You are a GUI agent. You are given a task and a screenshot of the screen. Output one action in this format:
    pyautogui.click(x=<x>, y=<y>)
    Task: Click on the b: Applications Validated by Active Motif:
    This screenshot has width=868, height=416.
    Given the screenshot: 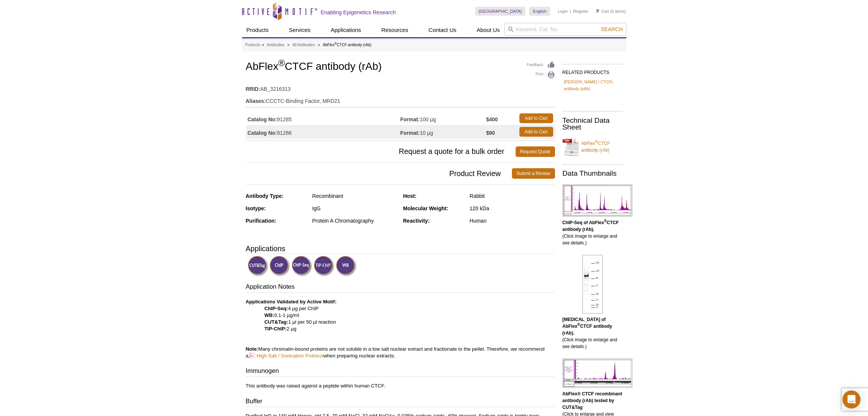 What is the action you would take?
    pyautogui.click(x=291, y=302)
    